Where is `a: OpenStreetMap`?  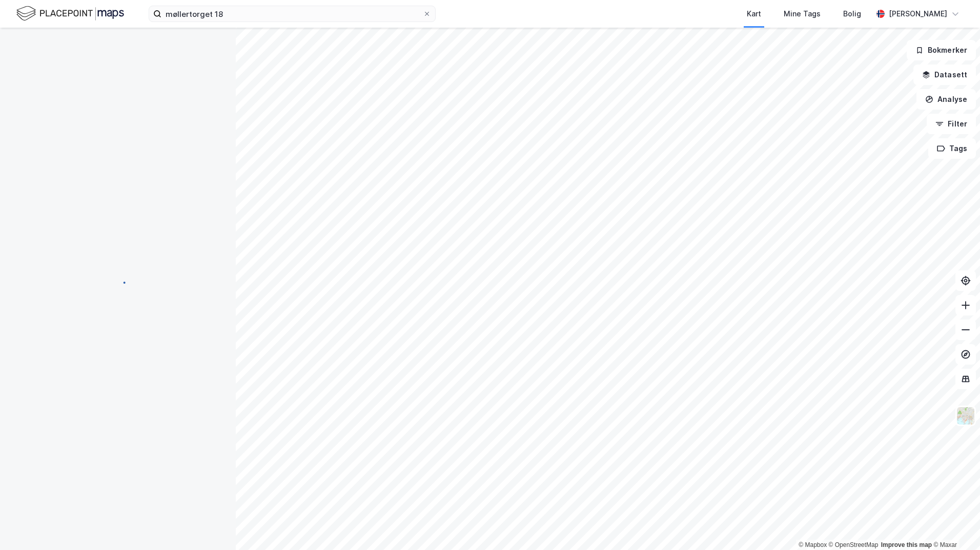
a: OpenStreetMap is located at coordinates (853, 545).